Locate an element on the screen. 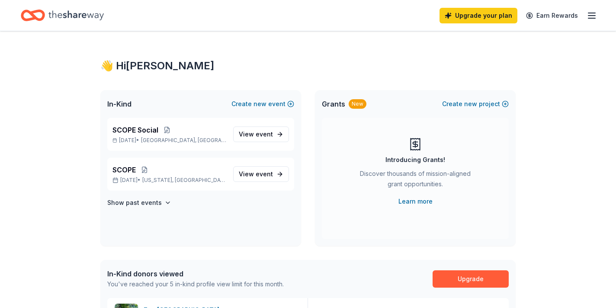 This screenshot has height=308, width=616. a: Home is located at coordinates (62, 15).